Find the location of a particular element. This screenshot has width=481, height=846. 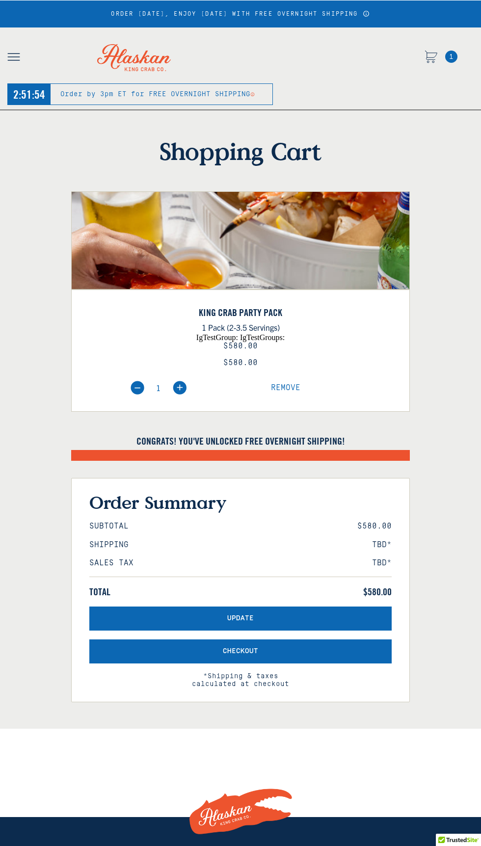

button: Update is located at coordinates (241, 619).